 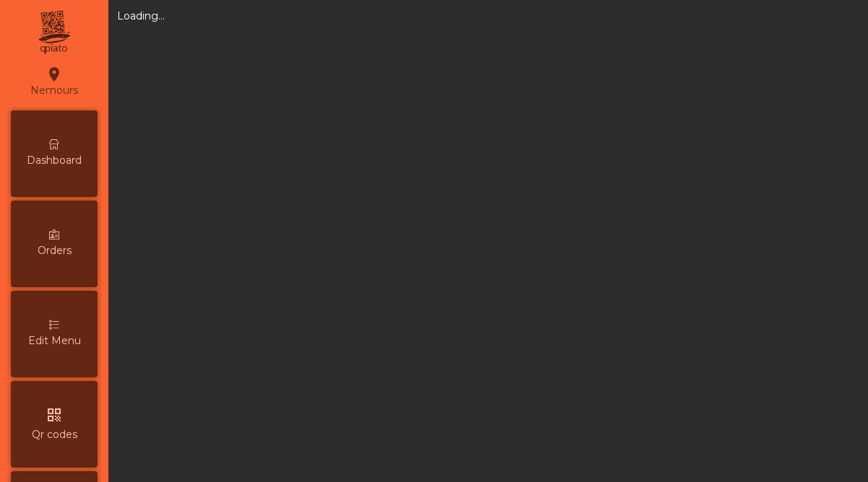 I want to click on app-statistics: Loading..., so click(x=141, y=16).